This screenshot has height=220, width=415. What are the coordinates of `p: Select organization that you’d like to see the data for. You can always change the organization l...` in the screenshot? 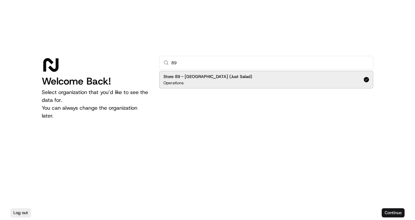 It's located at (95, 104).